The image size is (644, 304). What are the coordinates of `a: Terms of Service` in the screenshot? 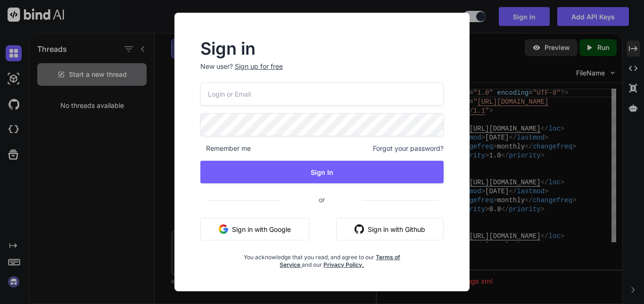 It's located at (340, 261).